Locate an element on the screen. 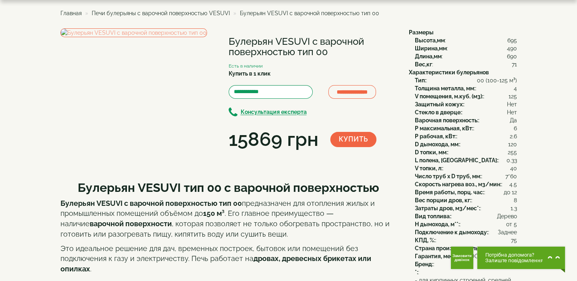 The height and width of the screenshot is (281, 577). span: 4.5 is located at coordinates (513, 185).